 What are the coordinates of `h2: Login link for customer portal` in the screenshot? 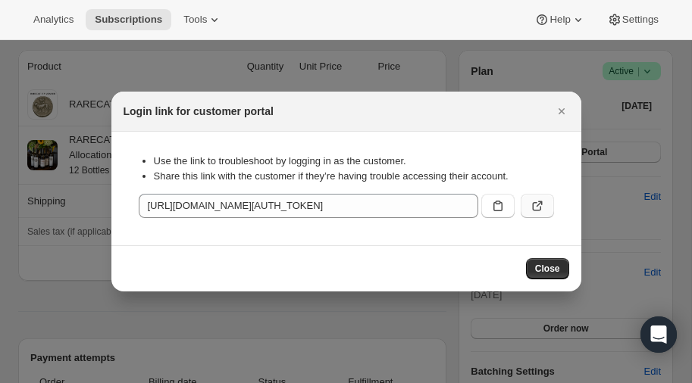 It's located at (199, 111).